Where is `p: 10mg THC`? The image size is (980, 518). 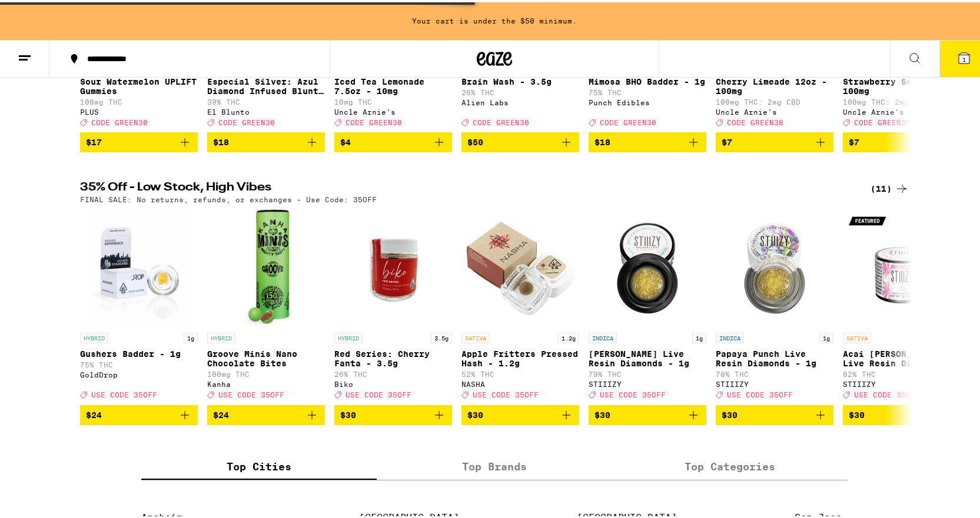
p: 10mg THC is located at coordinates (393, 99).